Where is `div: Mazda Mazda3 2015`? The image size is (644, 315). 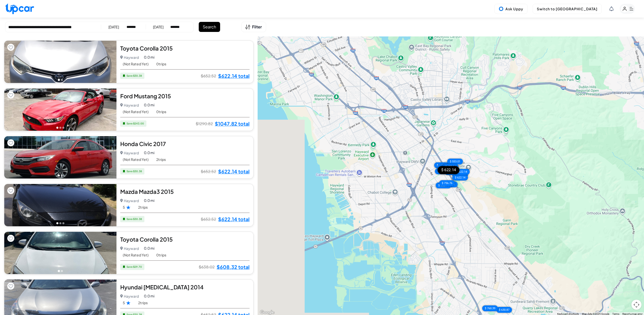
div: Mazda Mazda3 2015 is located at coordinates (185, 192).